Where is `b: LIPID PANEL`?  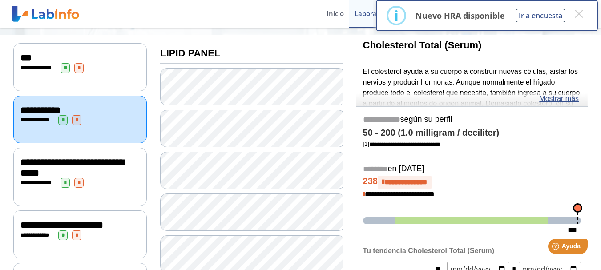
b: LIPID PANEL is located at coordinates (190, 53).